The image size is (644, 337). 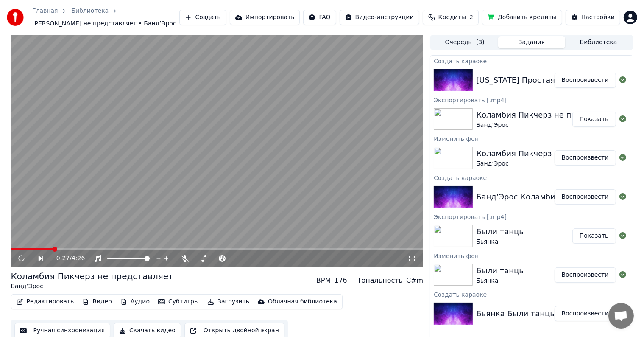 I want to click on div: Облачная библиотека, so click(x=302, y=302).